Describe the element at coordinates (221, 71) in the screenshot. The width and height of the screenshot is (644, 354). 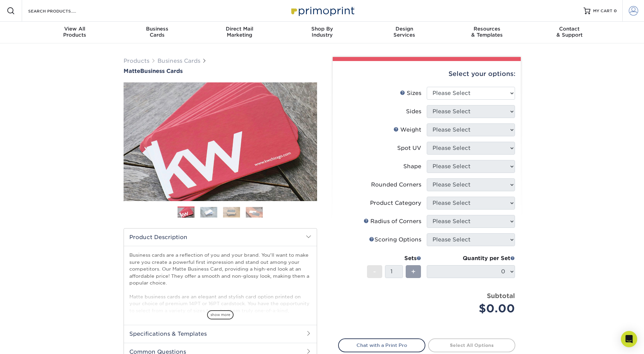
I see `a: MatteBusiness Cards` at that location.